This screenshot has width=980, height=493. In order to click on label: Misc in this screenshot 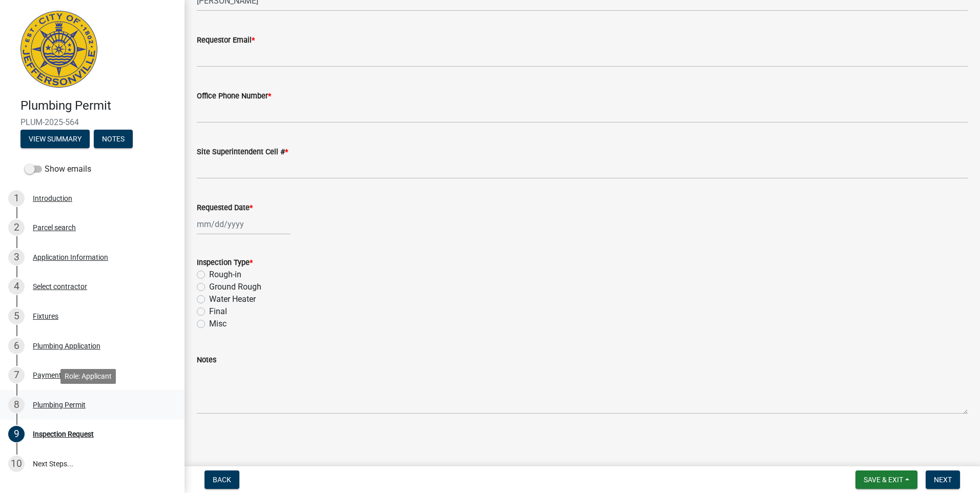, I will do `click(218, 324)`.